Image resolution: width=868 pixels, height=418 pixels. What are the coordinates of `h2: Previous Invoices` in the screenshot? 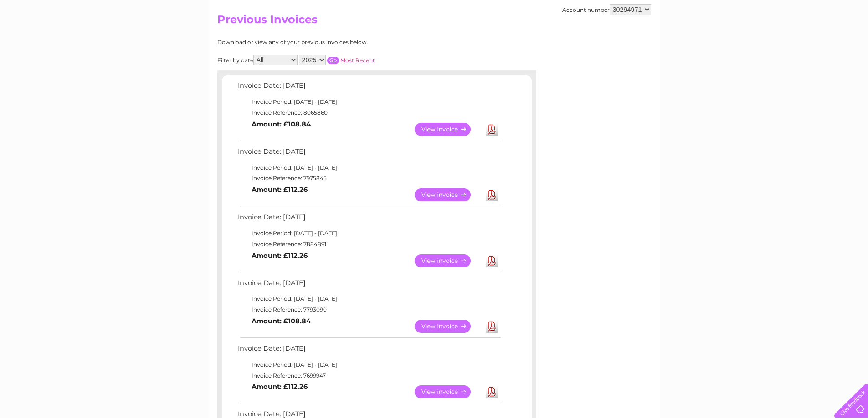 It's located at (434, 22).